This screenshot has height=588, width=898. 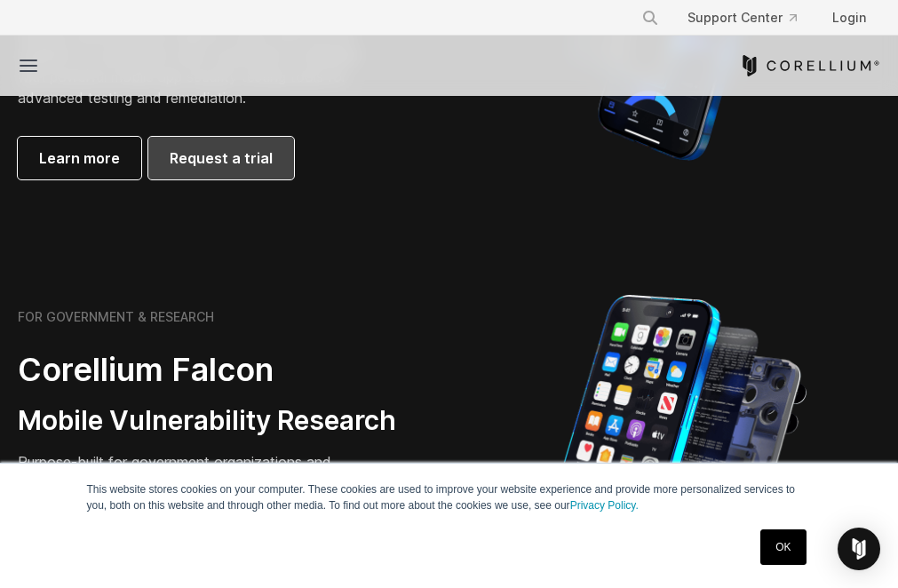 What do you see at coordinates (754, 18) in the screenshot?
I see `div: Navigation Menu` at bounding box center [754, 18].